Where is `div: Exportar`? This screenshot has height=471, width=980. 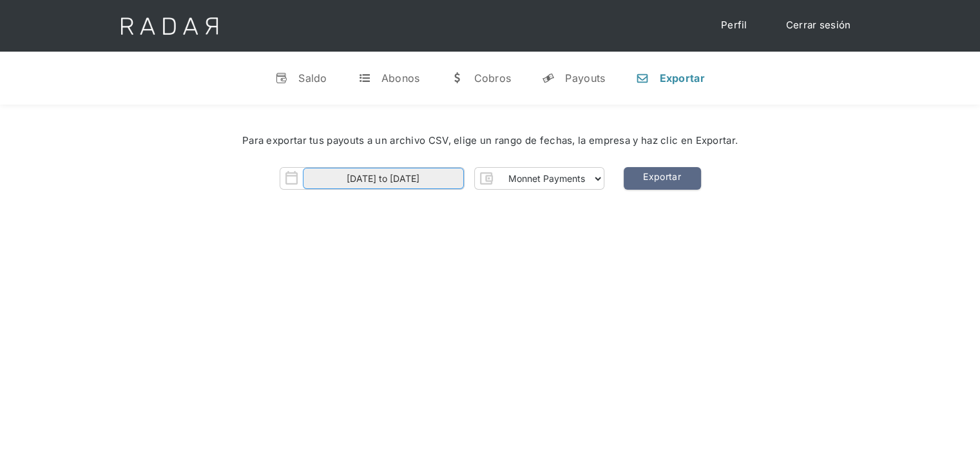
div: Exportar is located at coordinates (682, 78).